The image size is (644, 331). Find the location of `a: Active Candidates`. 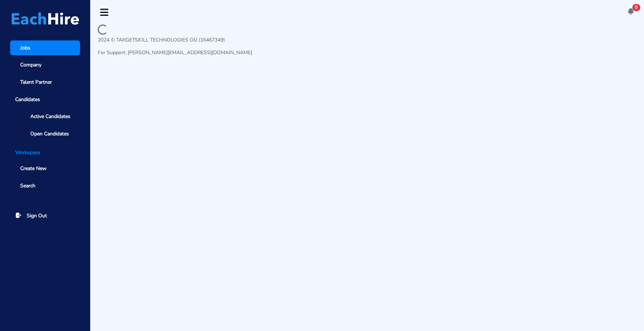

a: Active Candidates is located at coordinates (50, 116).